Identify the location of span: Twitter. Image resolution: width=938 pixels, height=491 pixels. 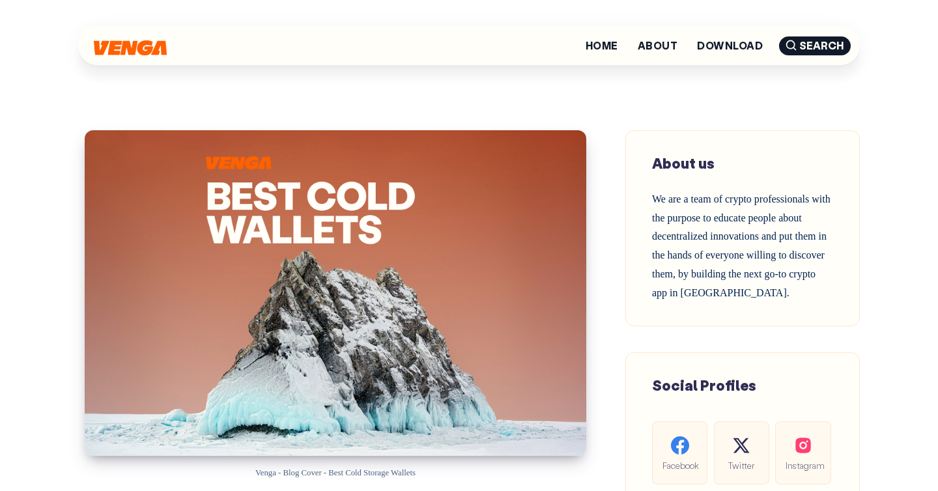
(741, 465).